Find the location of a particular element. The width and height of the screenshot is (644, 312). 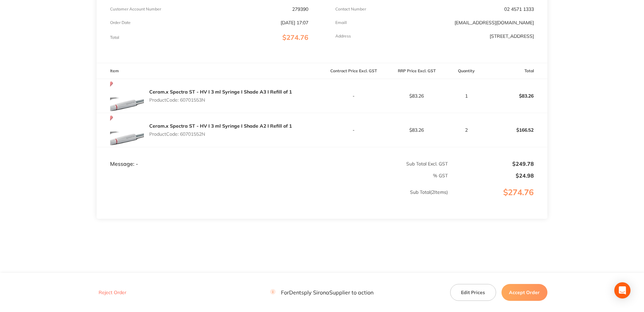

p: Customer Account Number is located at coordinates (135, 9).